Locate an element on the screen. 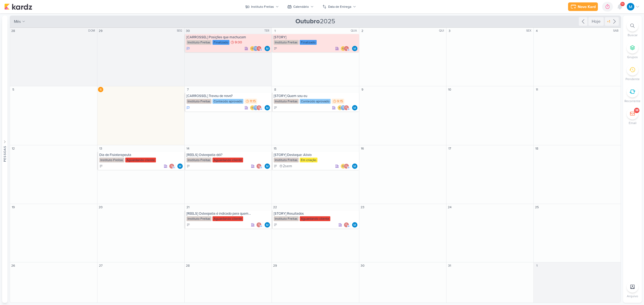  div: 6 is located at coordinates (101, 90).